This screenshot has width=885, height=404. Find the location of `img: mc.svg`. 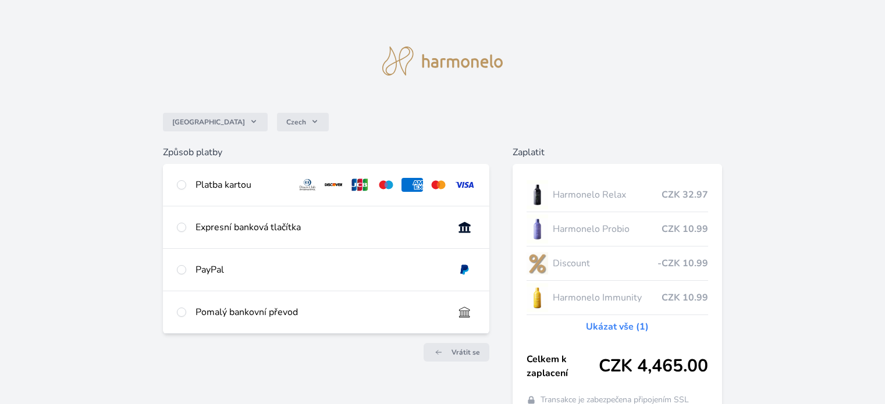

img: mc.svg is located at coordinates (438, 185).